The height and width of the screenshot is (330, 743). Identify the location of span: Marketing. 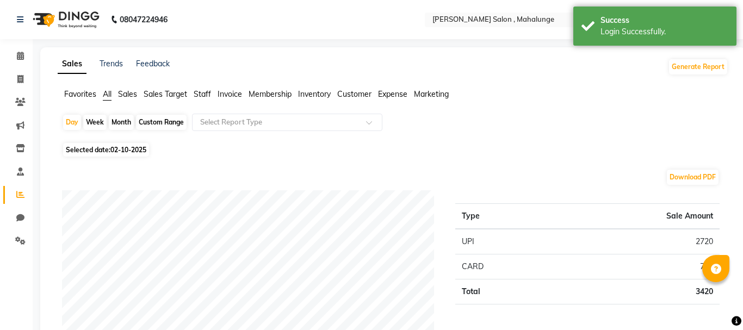
(432, 94).